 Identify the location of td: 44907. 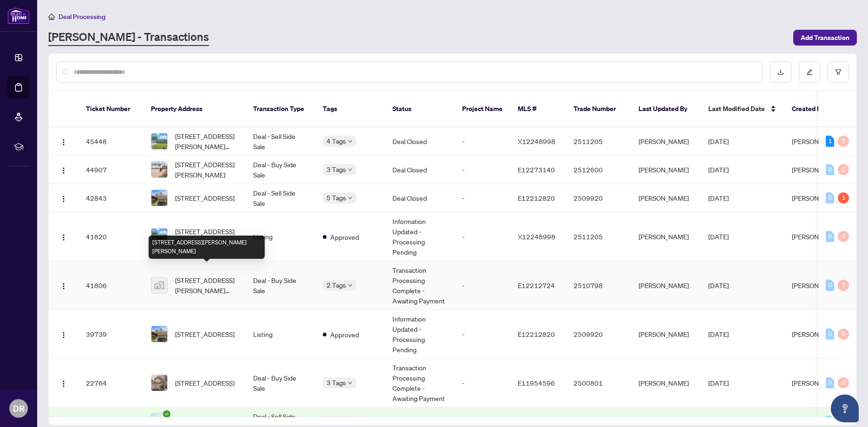
(111, 170).